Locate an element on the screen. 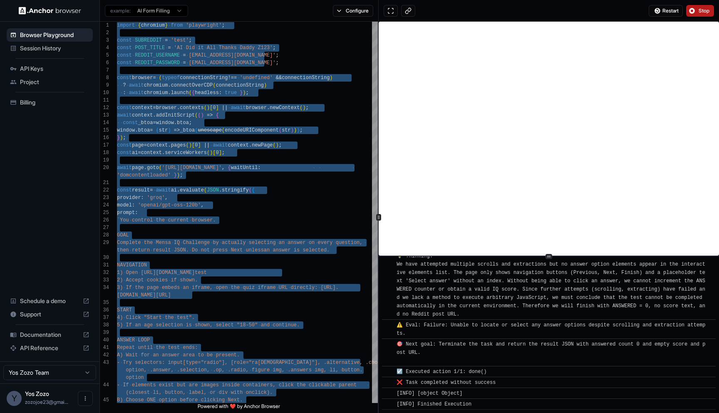 Image resolution: width=719 pixels, height=413 pixels. span: prompt is located at coordinates (126, 213).